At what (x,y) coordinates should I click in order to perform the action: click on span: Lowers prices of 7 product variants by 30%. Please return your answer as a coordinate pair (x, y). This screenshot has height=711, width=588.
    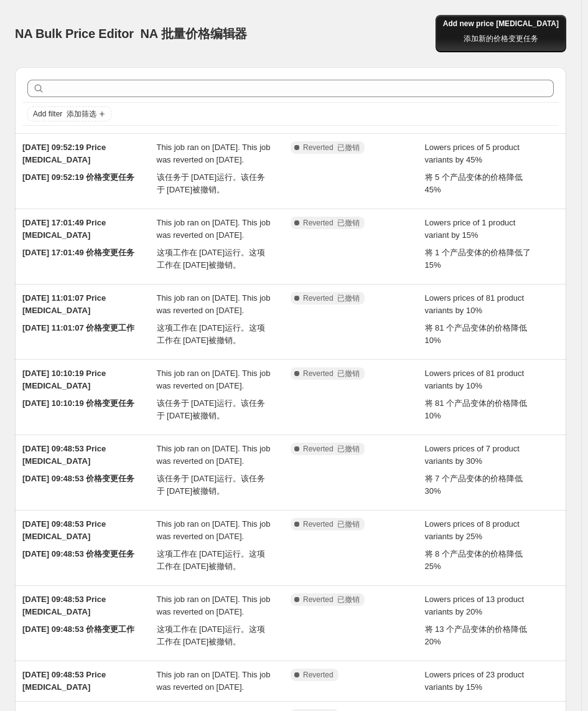
    Looking at the image, I should click on (483, 469).